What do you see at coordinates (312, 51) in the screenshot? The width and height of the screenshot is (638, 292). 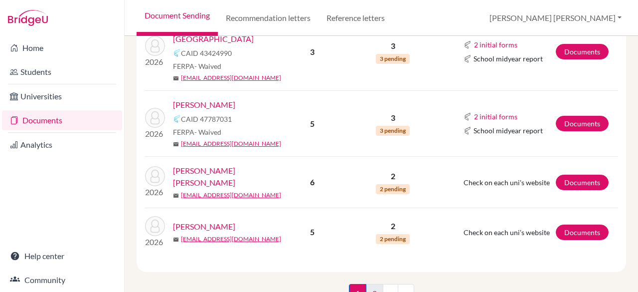 I see `b: 3` at bounding box center [312, 51].